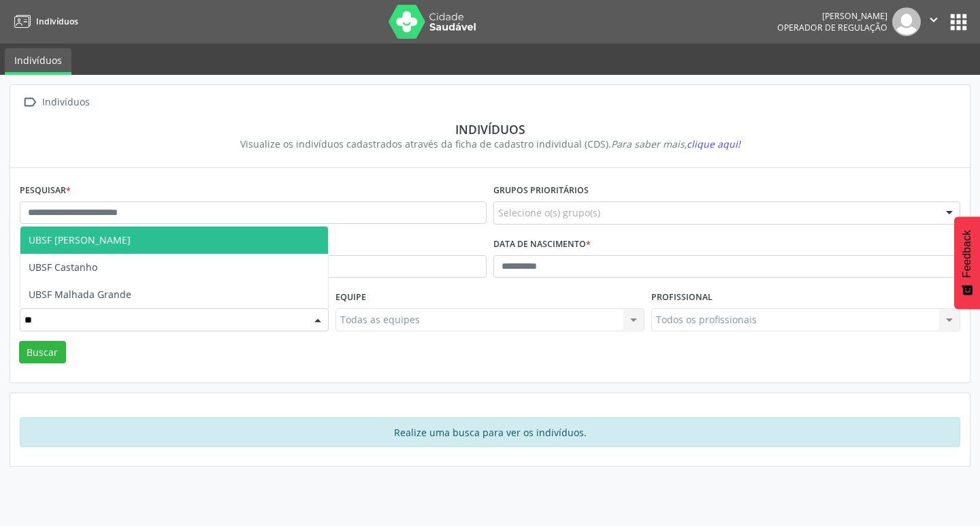 This screenshot has width=980, height=526. I want to click on span: Selecione o(s) grupo(s), so click(549, 212).